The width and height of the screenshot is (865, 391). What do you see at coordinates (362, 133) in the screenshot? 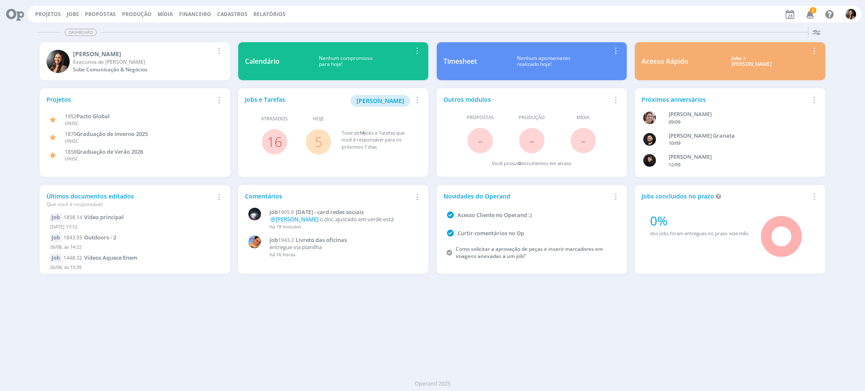
I see `span: 14` at bounding box center [362, 133].